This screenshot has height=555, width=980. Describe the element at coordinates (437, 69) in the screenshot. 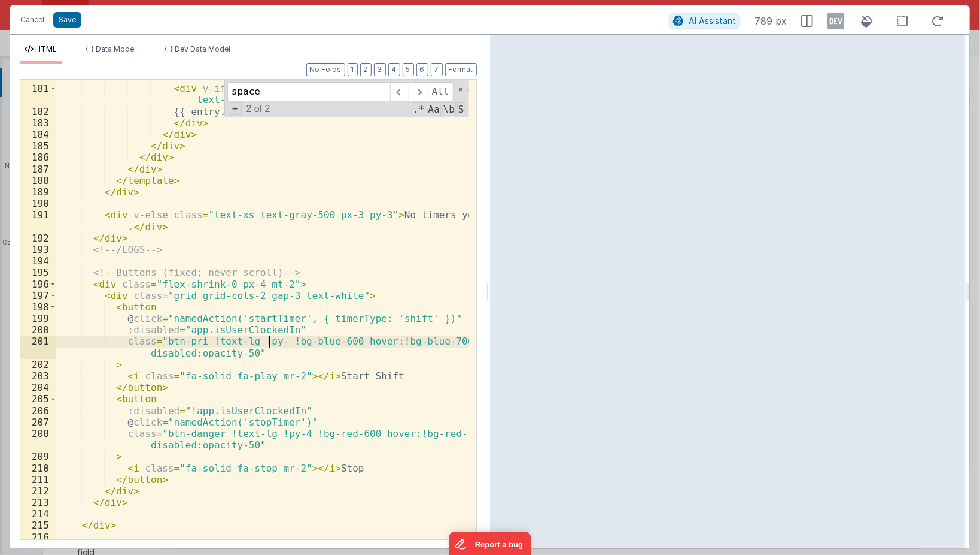

I see `button: 7` at that location.